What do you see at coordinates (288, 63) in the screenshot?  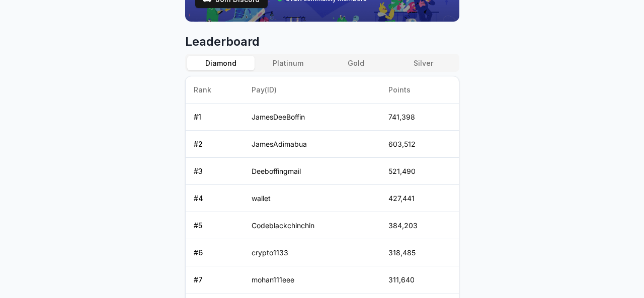 I see `button: Platinum` at bounding box center [288, 63].